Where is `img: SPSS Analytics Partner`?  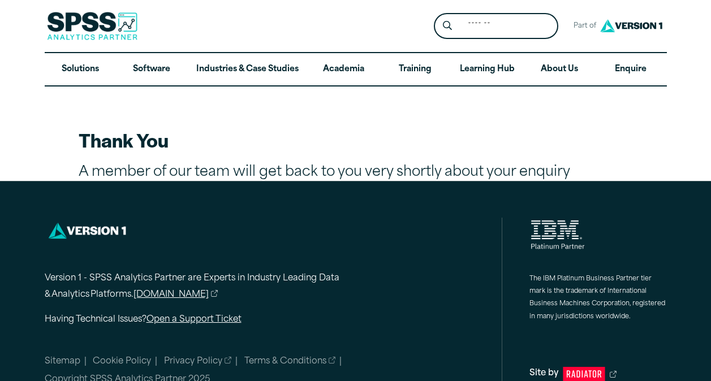 img: SPSS Analytics Partner is located at coordinates (92, 26).